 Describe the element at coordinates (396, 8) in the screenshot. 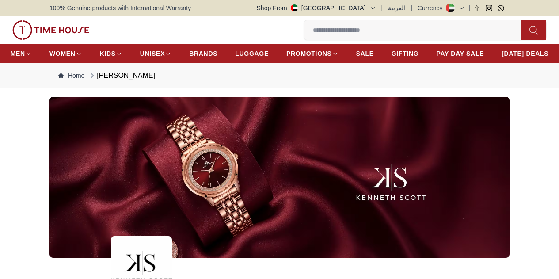

I see `span: العربية` at that location.